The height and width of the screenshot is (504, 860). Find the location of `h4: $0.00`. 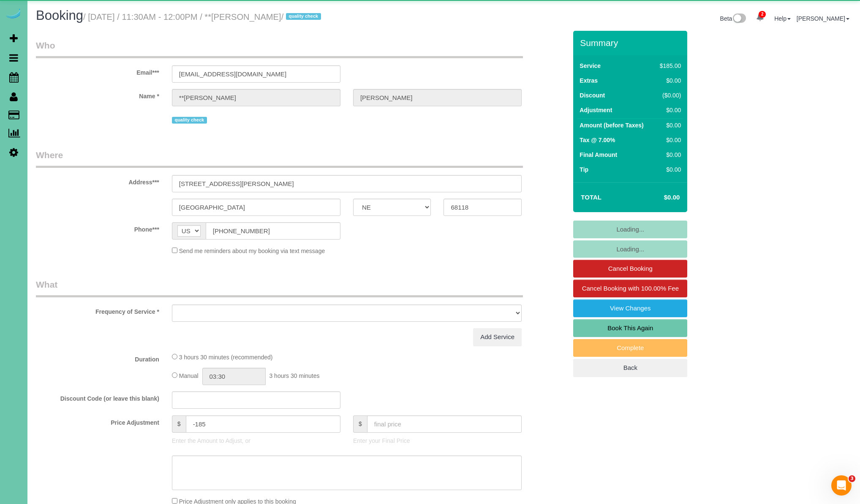

h4: $0.00 is located at coordinates (659, 197).